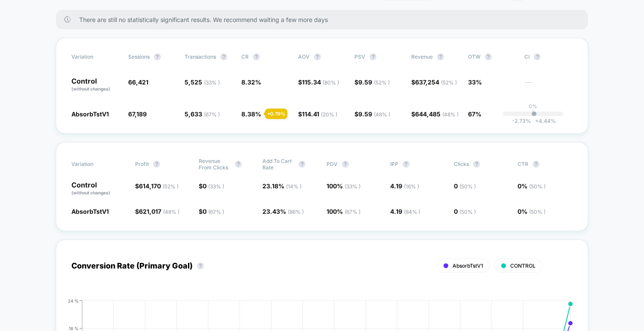 Image resolution: width=644 pixels, height=331 pixels. What do you see at coordinates (475, 113) in the screenshot?
I see `span: 67%` at bounding box center [475, 113].